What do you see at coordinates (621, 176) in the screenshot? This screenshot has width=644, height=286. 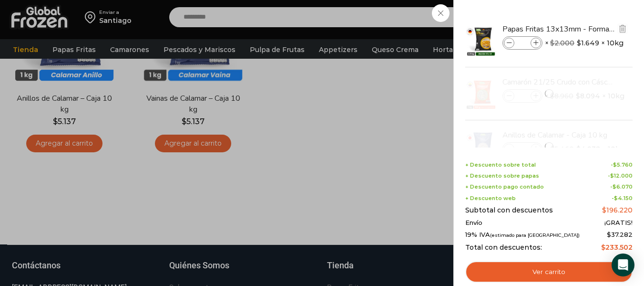 I see `bdi: 12.000` at bounding box center [621, 176].